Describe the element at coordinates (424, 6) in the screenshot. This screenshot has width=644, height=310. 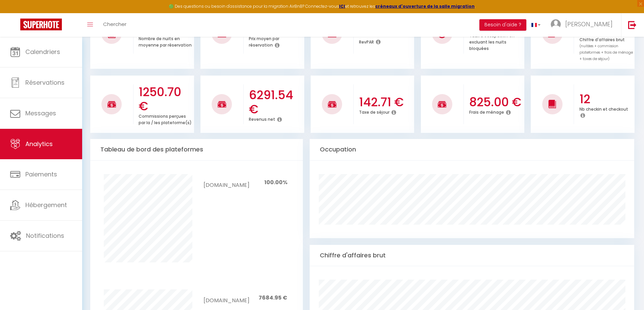
I see `a: créneaux d'ouverture de la salle migration` at that location.